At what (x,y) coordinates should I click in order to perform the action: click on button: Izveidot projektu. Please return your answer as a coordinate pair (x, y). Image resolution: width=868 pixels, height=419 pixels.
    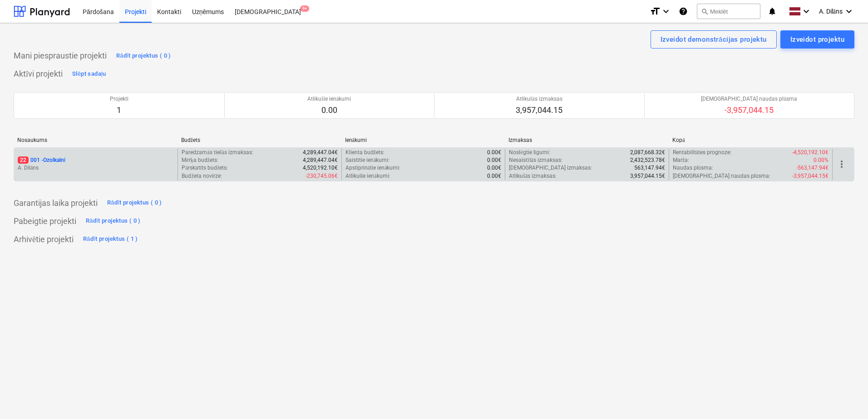
    Looking at the image, I should click on (817, 39).